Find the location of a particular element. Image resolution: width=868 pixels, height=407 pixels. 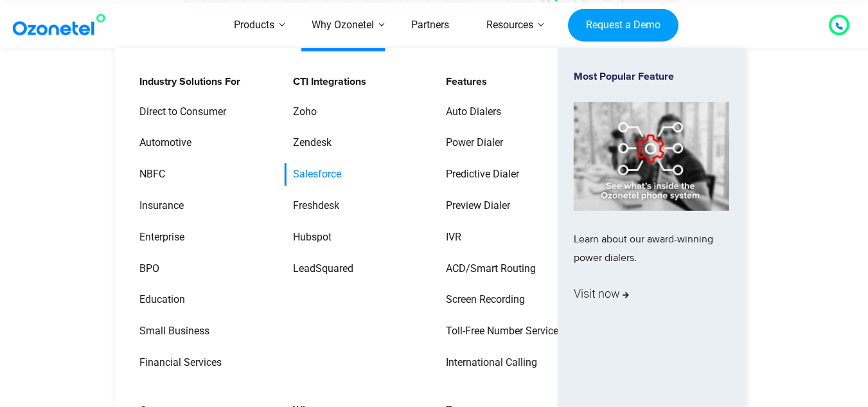

a: International Calling is located at coordinates (488, 363).